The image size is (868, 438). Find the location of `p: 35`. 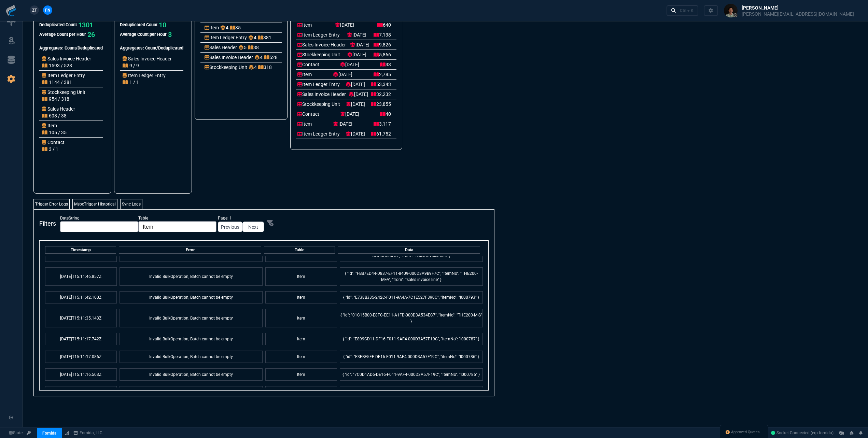

p: 35 is located at coordinates (235, 28).